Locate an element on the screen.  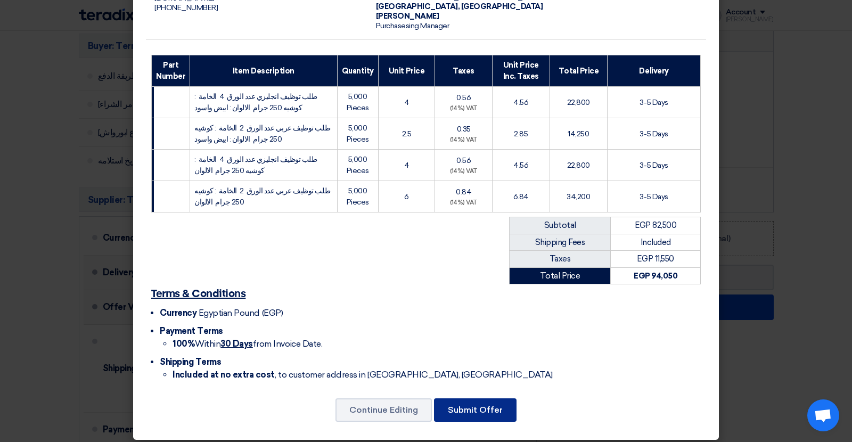
span: Included is located at coordinates (655, 242).